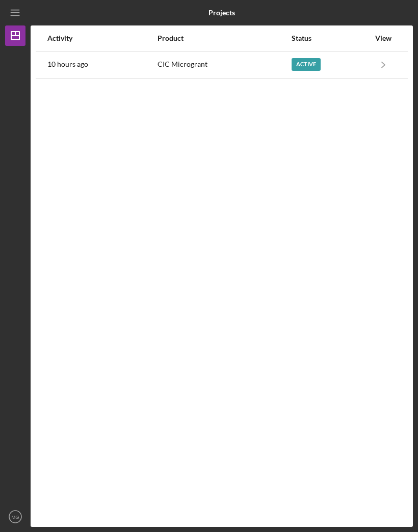  What do you see at coordinates (383, 38) in the screenshot?
I see `div: View` at bounding box center [383, 38].